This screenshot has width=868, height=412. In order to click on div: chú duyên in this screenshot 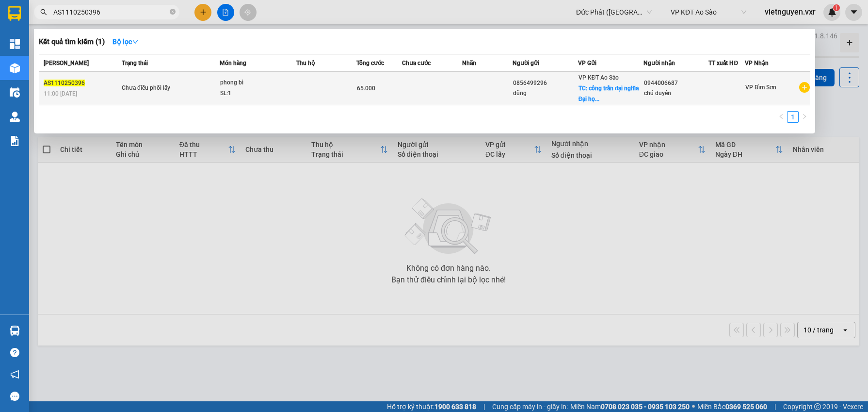, I will do `click(676, 93)`.